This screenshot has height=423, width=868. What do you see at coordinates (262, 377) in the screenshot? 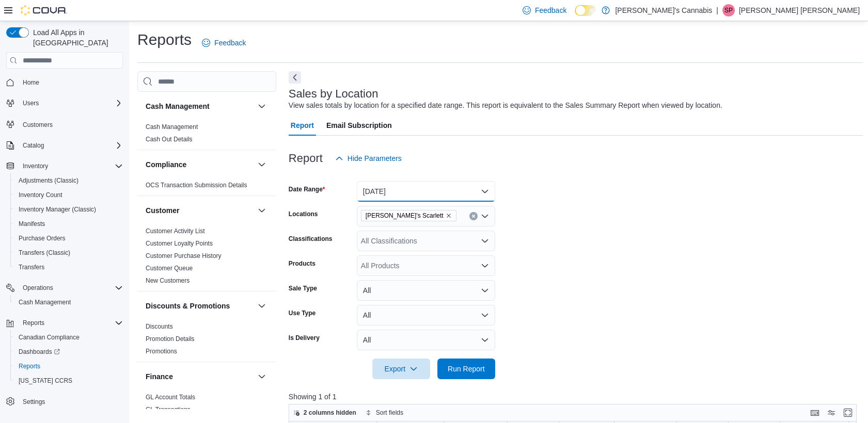
I see `button: Finance` at bounding box center [262, 377].